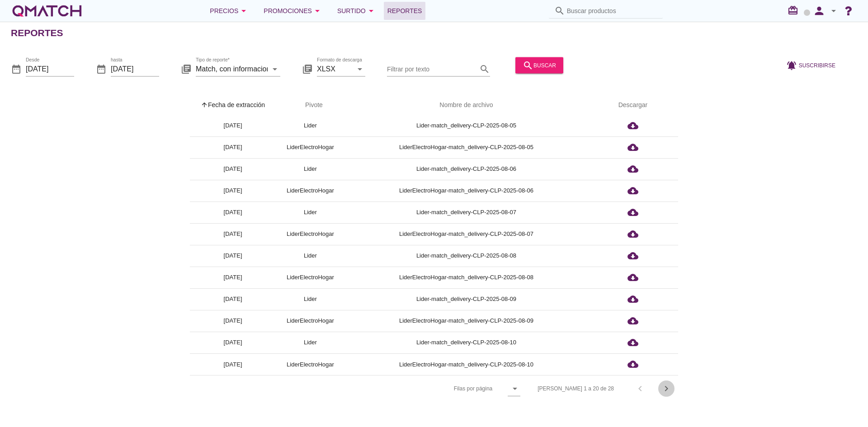 Image resolution: width=868 pixels, height=427 pixels. I want to click on i: chevron_right, so click(667, 389).